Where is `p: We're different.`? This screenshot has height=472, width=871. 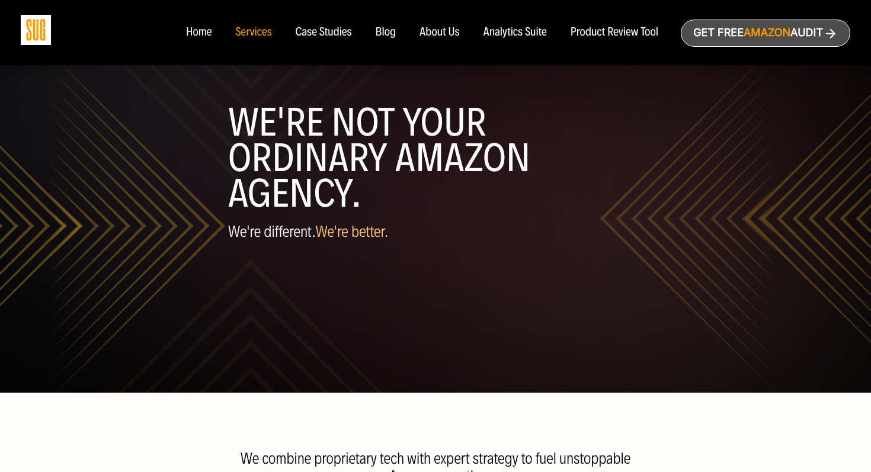 p: We're different. is located at coordinates (435, 232).